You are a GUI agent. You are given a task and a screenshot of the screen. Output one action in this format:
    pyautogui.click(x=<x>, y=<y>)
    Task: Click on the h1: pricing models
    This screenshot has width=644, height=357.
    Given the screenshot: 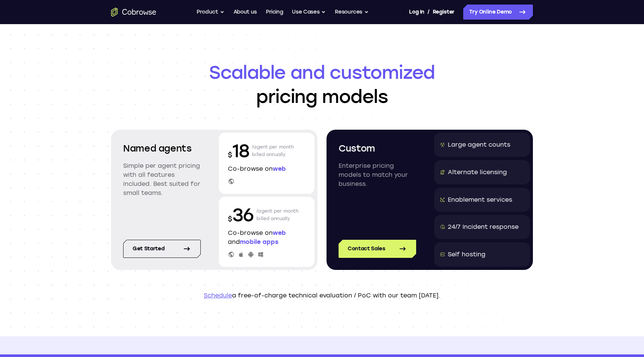 What is the action you would take?
    pyautogui.click(x=322, y=85)
    